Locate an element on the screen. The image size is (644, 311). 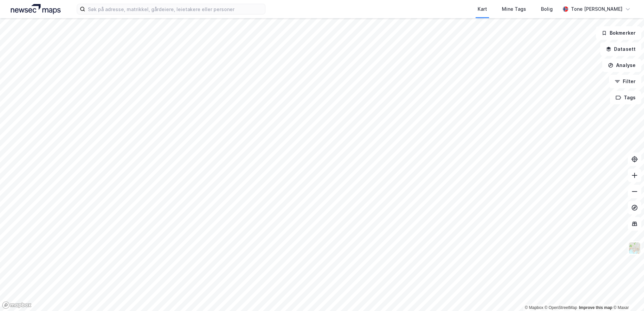
div: Chat Widget is located at coordinates (627, 295).